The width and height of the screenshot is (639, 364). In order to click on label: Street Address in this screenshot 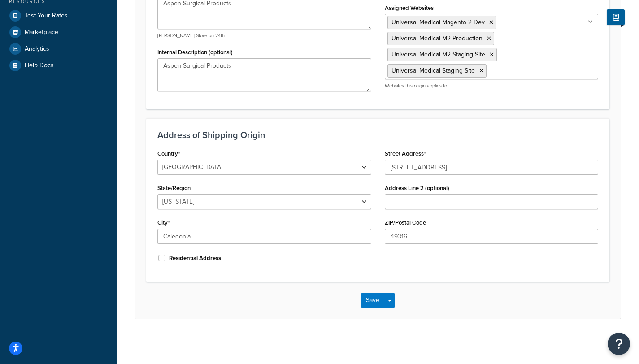, I will do `click(405, 154)`.